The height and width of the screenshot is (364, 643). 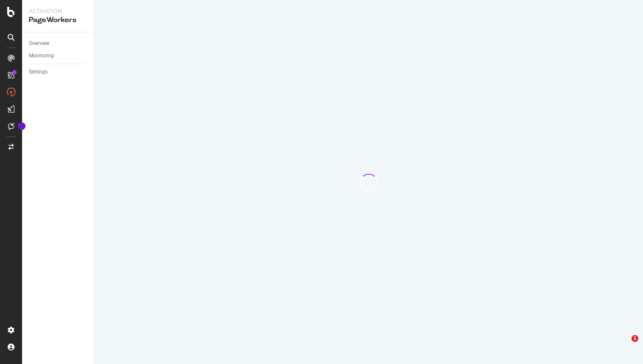 I want to click on span: 1, so click(x=635, y=339).